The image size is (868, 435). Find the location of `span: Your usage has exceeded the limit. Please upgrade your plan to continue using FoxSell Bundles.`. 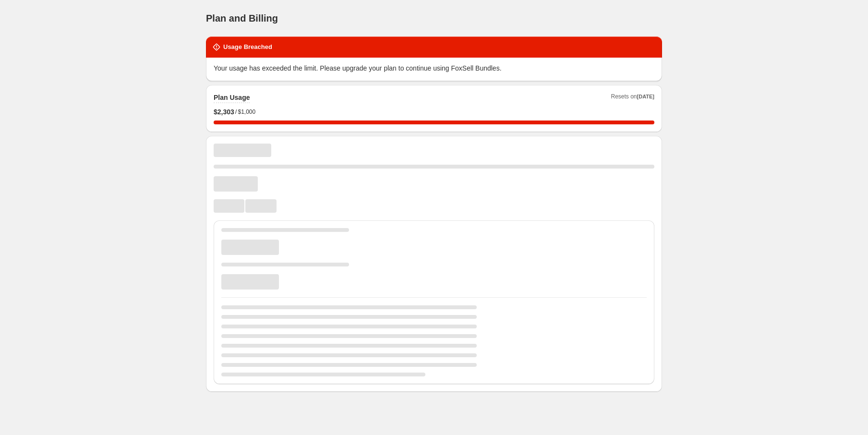

span: Your usage has exceeded the limit. Please upgrade your plan to continue using FoxSell Bundles. is located at coordinates (358, 68).